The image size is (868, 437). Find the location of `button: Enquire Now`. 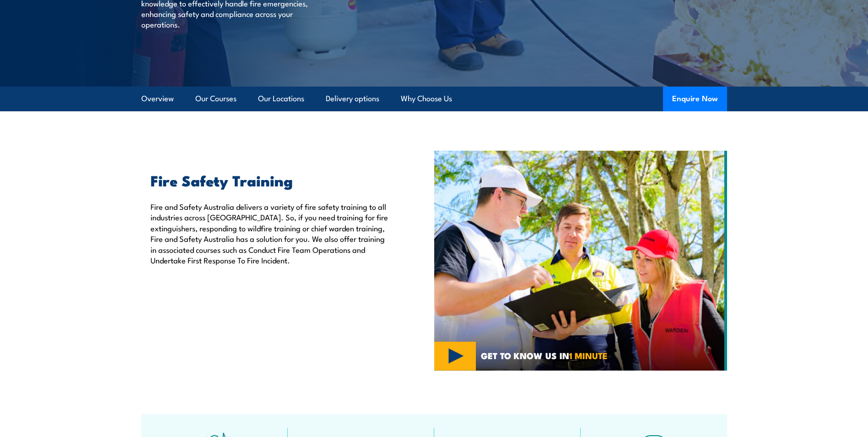

button: Enquire Now is located at coordinates (696, 99).